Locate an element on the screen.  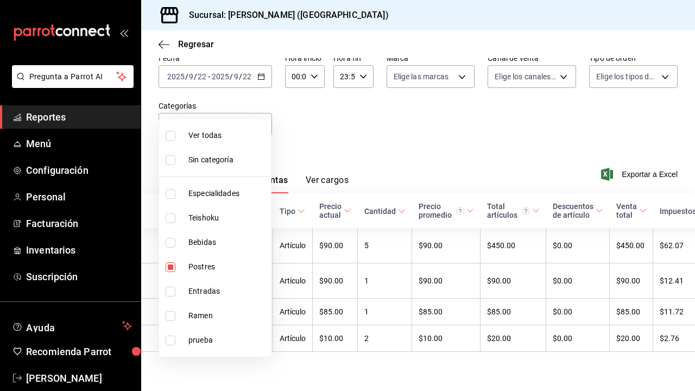
span: Bebidas is located at coordinates (227, 242).